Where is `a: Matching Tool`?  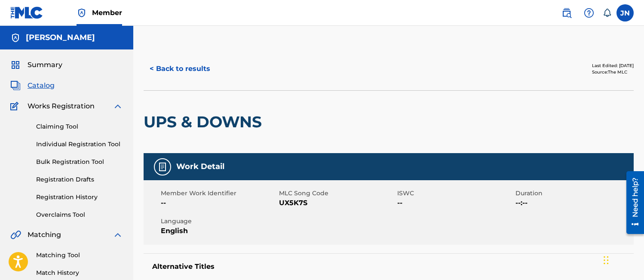 a: Matching Tool is located at coordinates (80, 255).